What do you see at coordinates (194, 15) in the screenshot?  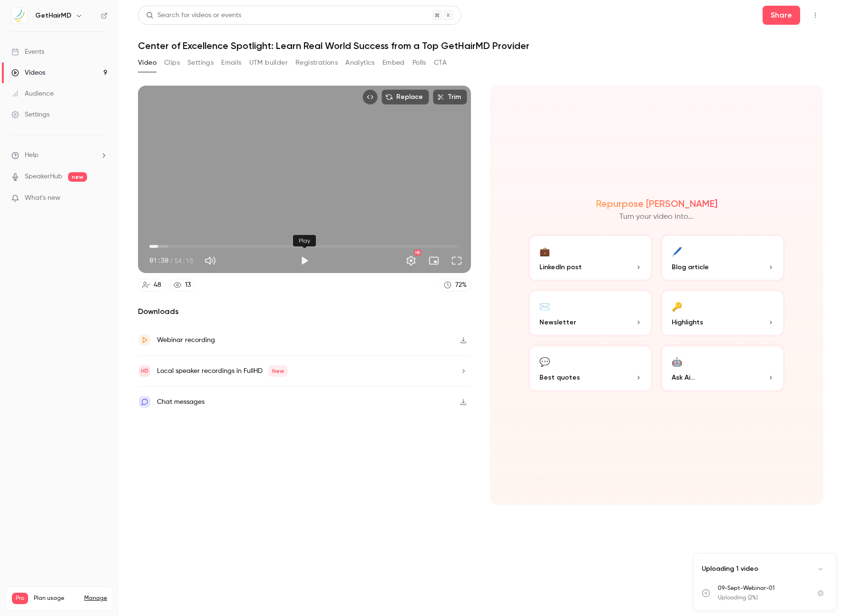 I see `div: Search for videos or events` at bounding box center [194, 15].